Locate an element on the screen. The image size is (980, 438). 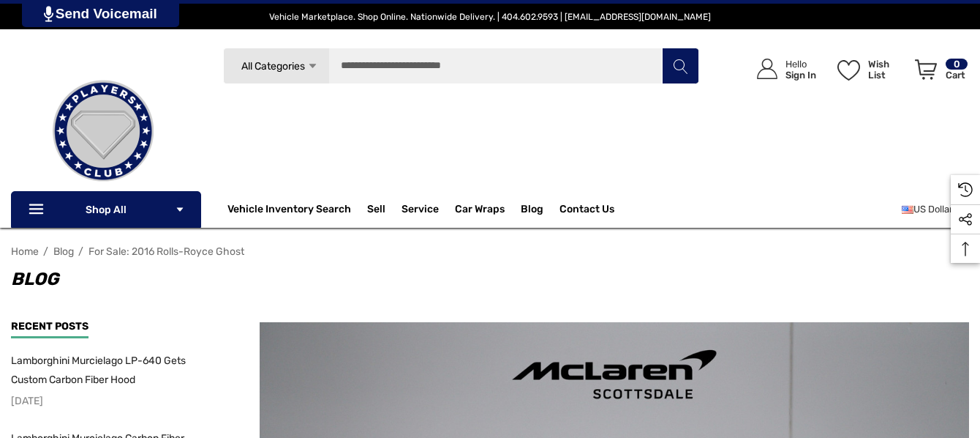
img: PjwhLS0gR2VuZXJhdG9yOiBHcmF2aXQuaW8gLS0+PHN2ZyB4bWxucz0iaHR0cDovL3d3dy53My5vcmcvMjAwMC9zdmciIHhtb... is located at coordinates (48, 14).